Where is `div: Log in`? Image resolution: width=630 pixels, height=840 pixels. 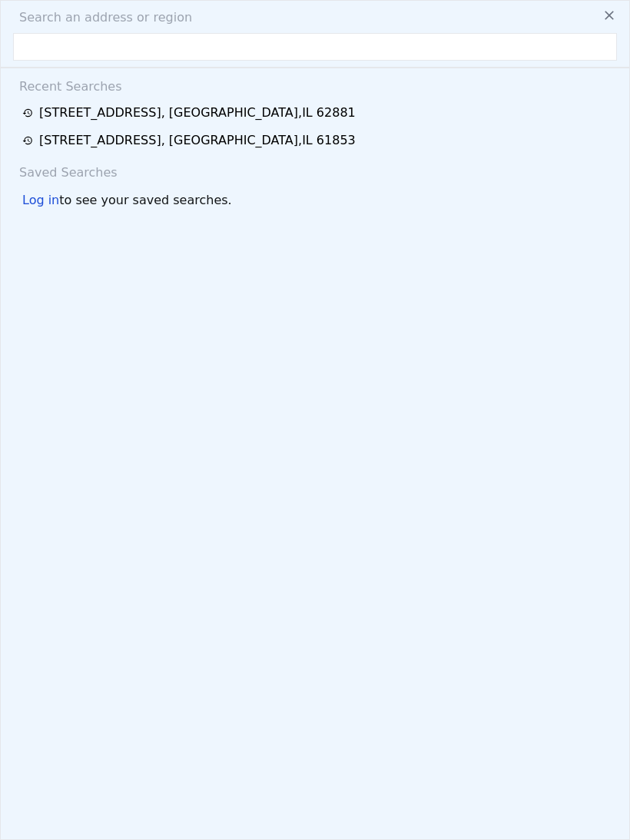
div: Log in is located at coordinates (41, 200).